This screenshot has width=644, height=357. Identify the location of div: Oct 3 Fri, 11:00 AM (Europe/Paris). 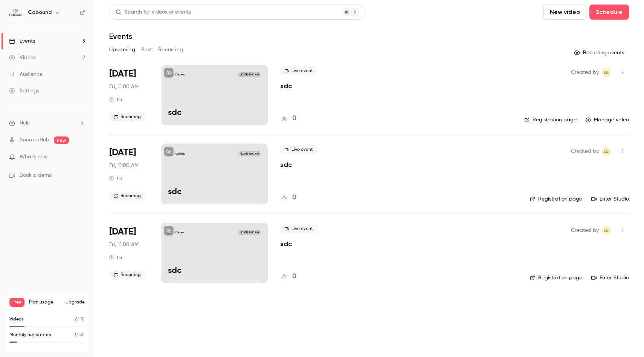
(129, 253).